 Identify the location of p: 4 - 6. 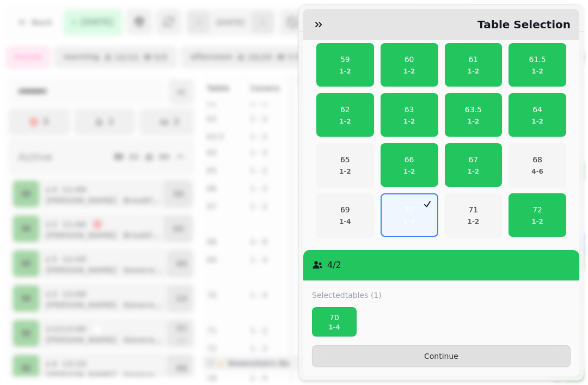
(537, 172).